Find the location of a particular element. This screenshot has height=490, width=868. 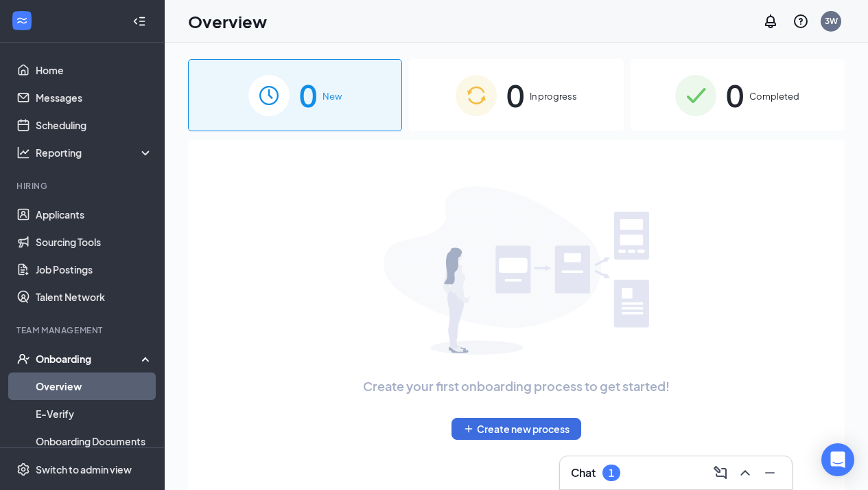

button: PlusCreate new process is located at coordinates (516, 429).